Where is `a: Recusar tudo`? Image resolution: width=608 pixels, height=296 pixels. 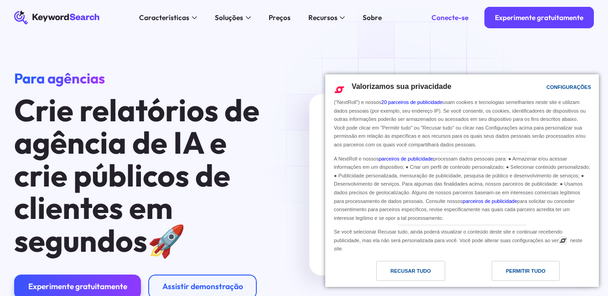 a: Recusar tudo is located at coordinates (396, 273).